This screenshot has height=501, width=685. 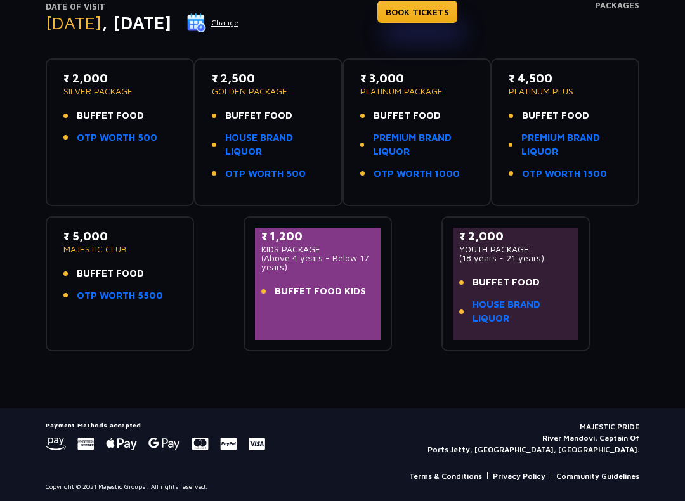 What do you see at coordinates (416, 174) in the screenshot?
I see `a: OTP WORTH 1000` at bounding box center [416, 174].